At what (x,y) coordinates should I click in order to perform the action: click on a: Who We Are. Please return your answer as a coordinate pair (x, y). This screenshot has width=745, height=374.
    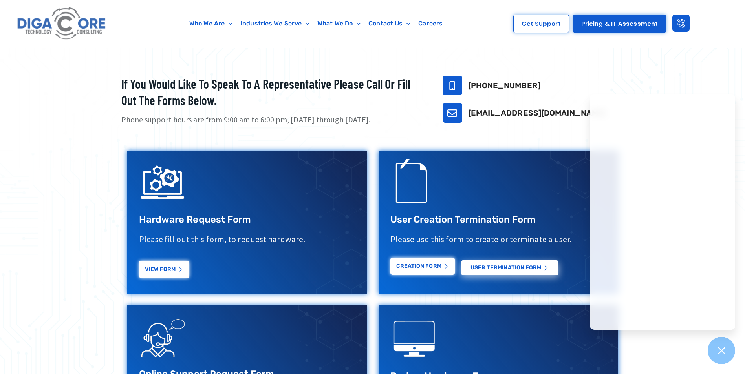
    Looking at the image, I should click on (211, 24).